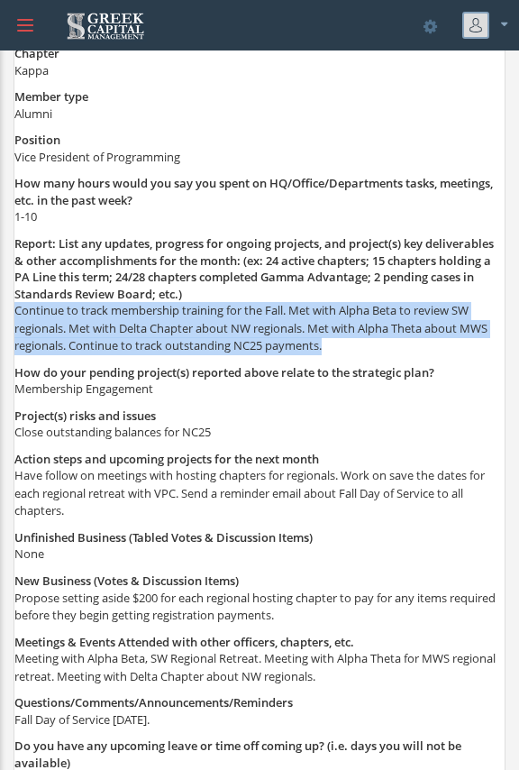  What do you see at coordinates (84, 388) in the screenshot?
I see `span: Membership Engagement` at bounding box center [84, 388].